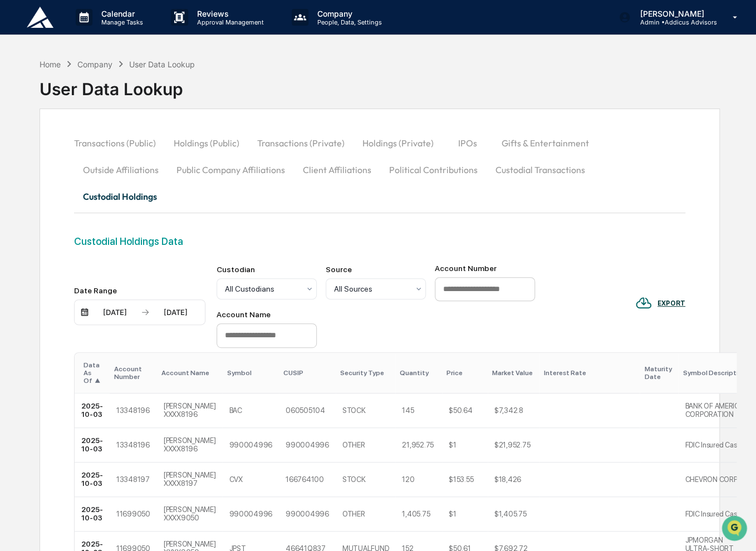 Image resolution: width=756 pixels, height=551 pixels. Describe the element at coordinates (140, 291) in the screenshot. I see `div: Date Range` at that location.